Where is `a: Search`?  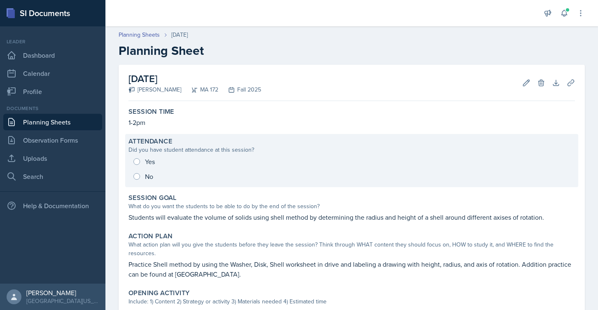 a: Search is located at coordinates (53, 176).